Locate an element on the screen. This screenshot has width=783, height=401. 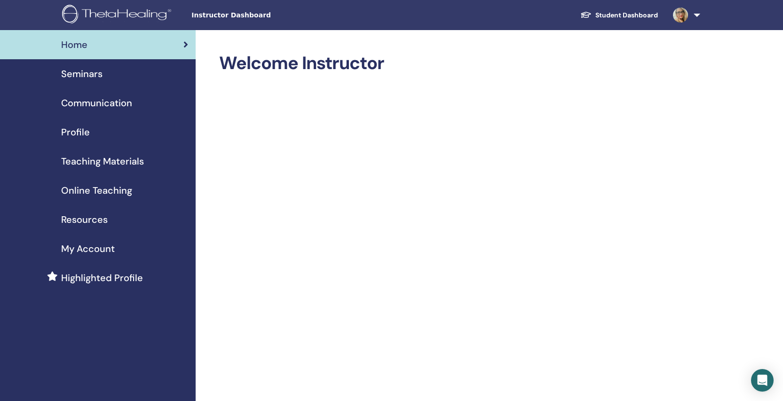
span: Instructor Dashboard is located at coordinates (262, 15).